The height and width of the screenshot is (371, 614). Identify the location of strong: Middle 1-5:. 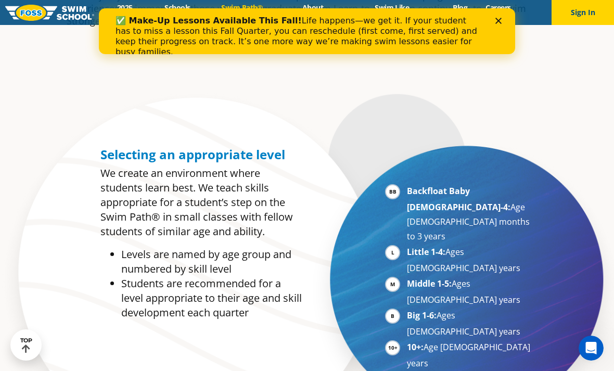
(429, 284).